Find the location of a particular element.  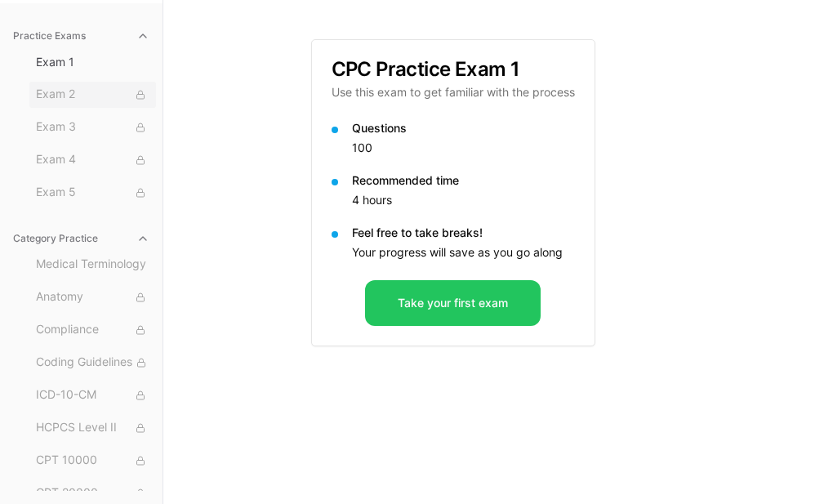

span: Coding Guidelines is located at coordinates (92, 363).